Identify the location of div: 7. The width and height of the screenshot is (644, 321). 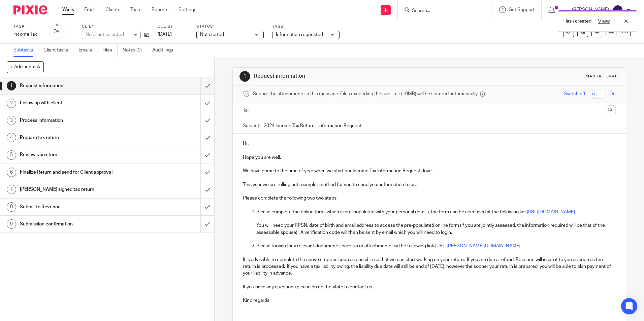
(11, 189).